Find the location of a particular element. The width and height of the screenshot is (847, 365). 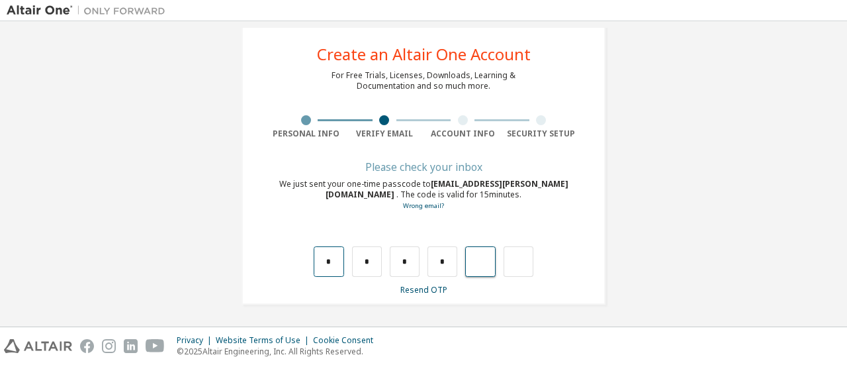

div: We just sent your one-time passcode to . The code is valid for 15 minutes. is located at coordinates (424, 195).